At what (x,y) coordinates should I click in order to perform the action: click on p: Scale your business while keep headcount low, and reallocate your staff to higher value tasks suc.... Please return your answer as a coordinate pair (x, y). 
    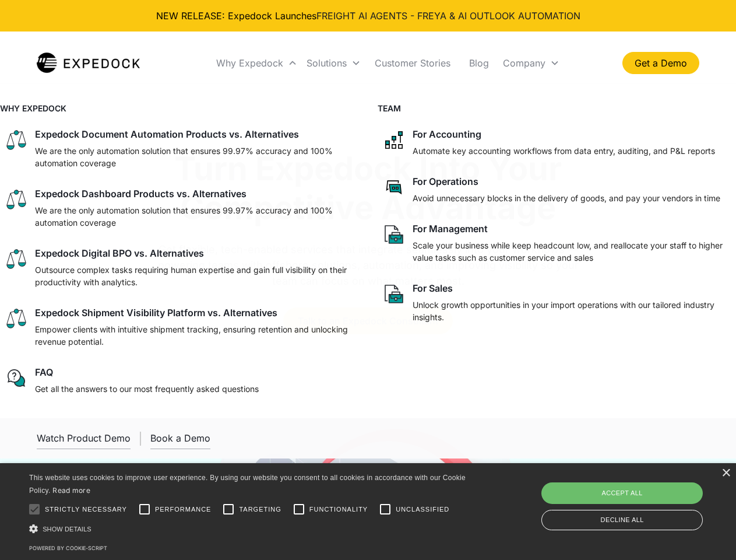
    Looking at the image, I should click on (572, 252).